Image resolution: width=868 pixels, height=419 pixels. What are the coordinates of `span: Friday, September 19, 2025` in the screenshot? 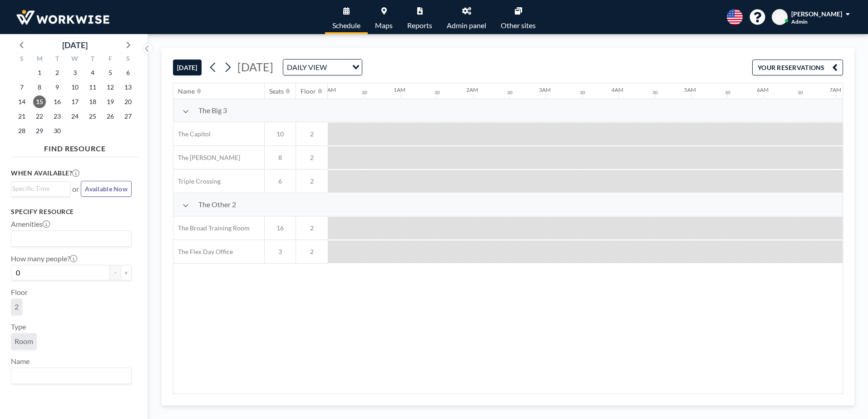 It's located at (111, 101).